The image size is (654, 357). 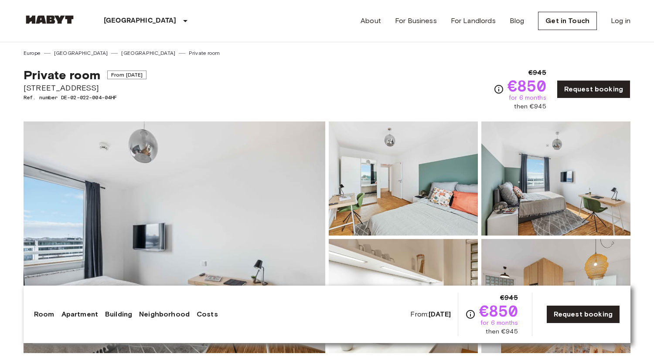 What do you see at coordinates (164, 315) in the screenshot?
I see `a: Neighborhood` at bounding box center [164, 315].